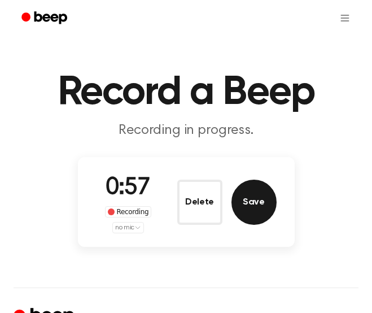 The height and width of the screenshot is (313, 372). Describe the element at coordinates (345, 18) in the screenshot. I see `button: Open menu` at that location.